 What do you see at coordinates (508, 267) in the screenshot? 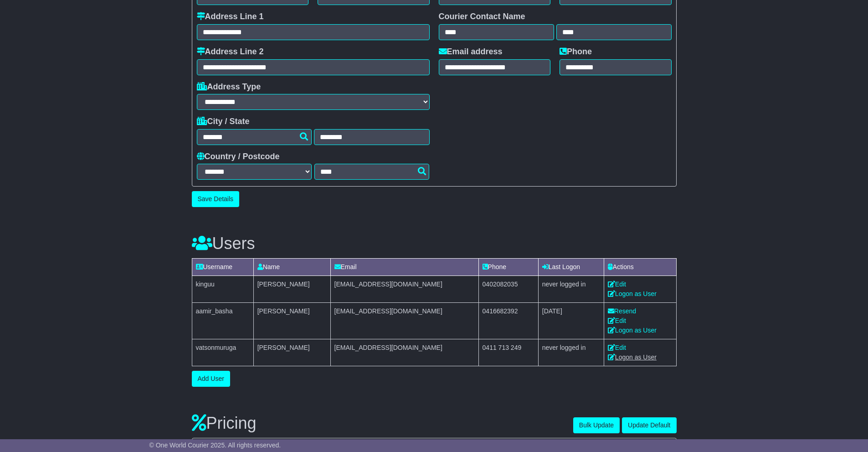
I see `td: Phone` at bounding box center [508, 267].